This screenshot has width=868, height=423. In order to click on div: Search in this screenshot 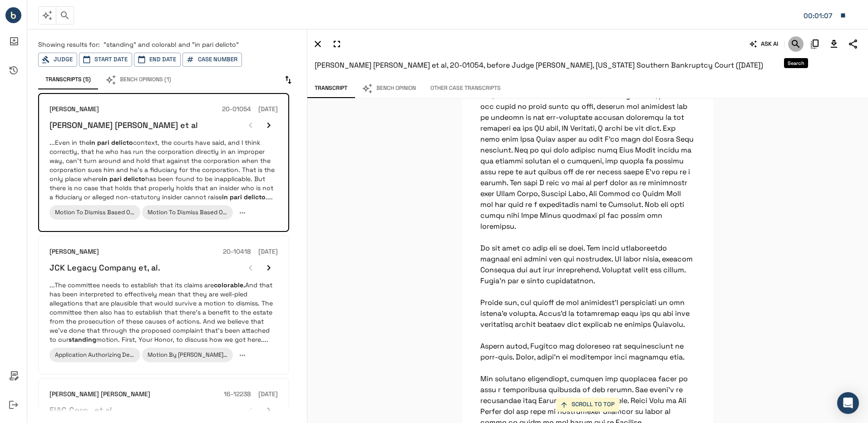, I will do `click(796, 63)`.